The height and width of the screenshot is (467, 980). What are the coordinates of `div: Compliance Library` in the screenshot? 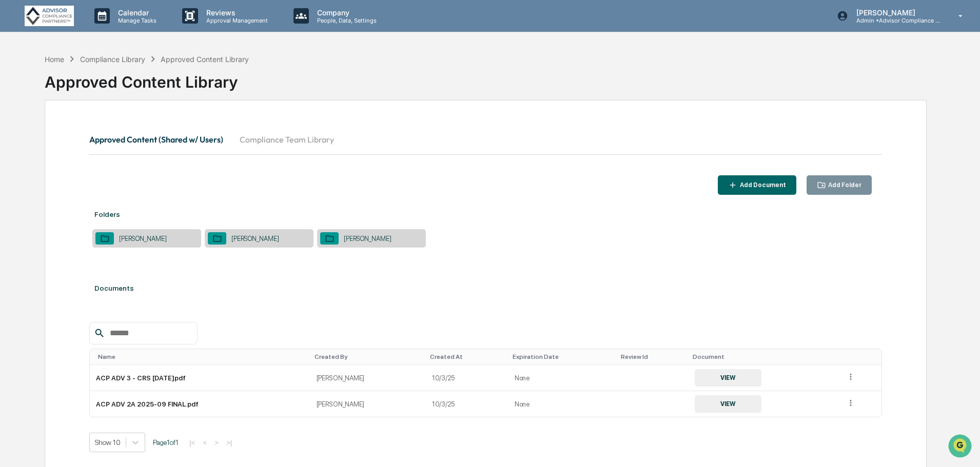 It's located at (112, 59).